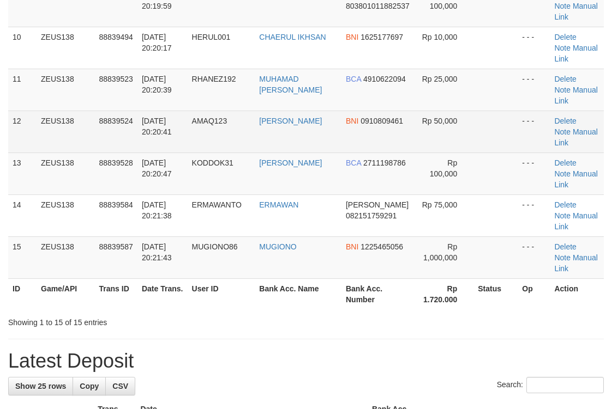 The width and height of the screenshot is (612, 409). What do you see at coordinates (495, 294) in the screenshot?
I see `th: Status` at bounding box center [495, 294].